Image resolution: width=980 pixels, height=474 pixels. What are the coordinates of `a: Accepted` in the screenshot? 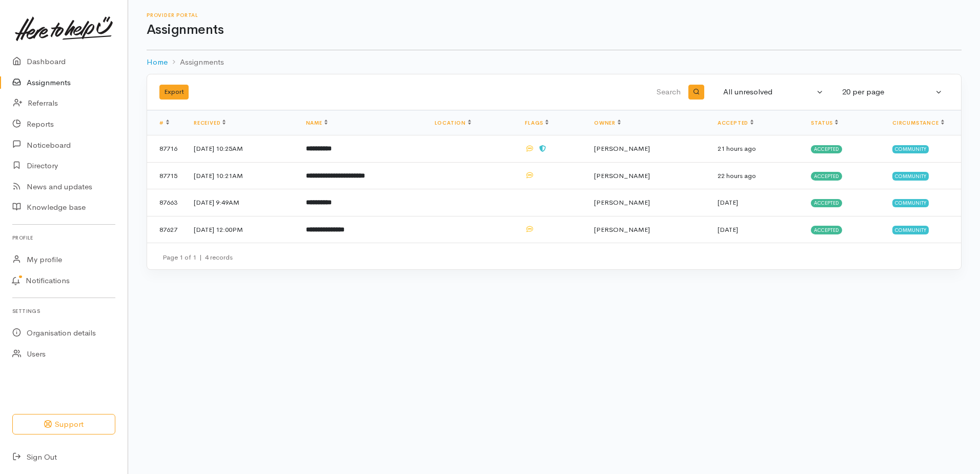 It's located at (736, 123).